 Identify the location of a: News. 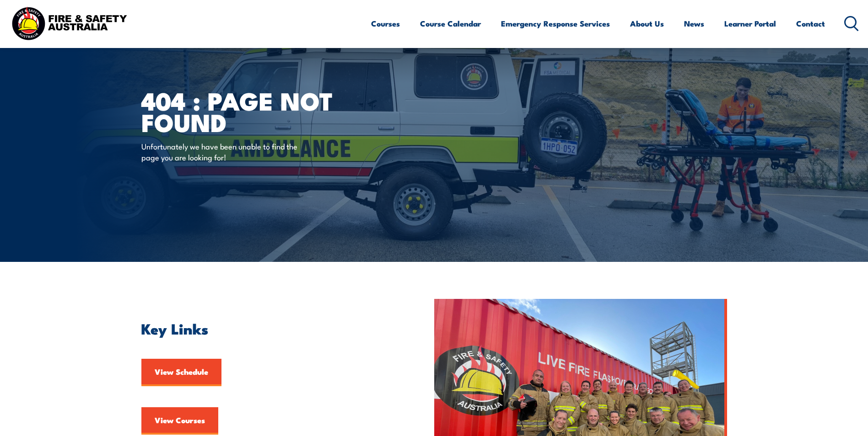
(694, 23).